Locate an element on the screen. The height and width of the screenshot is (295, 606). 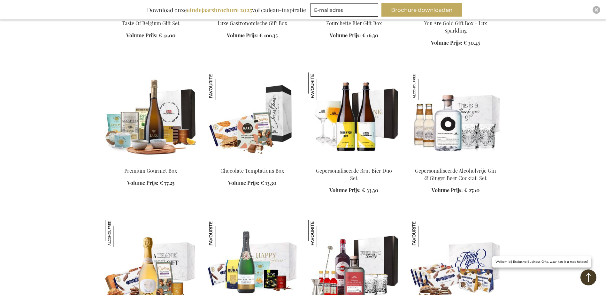
span: € 27,10 is located at coordinates (471, 190).